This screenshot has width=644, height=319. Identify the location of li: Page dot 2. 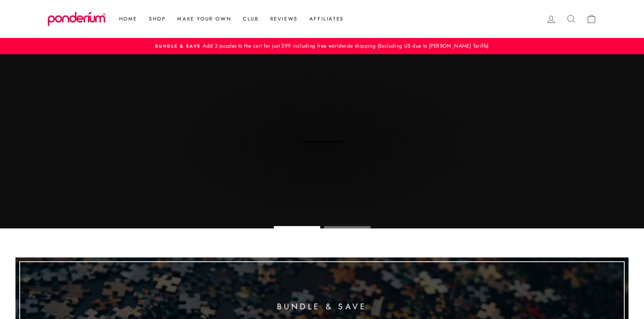
(348, 227).